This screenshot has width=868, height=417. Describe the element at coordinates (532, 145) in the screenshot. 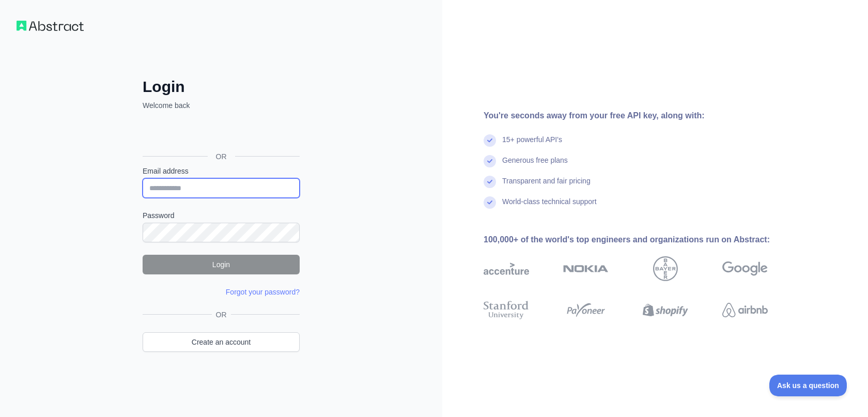

I see `div: 15+ powerful API's` at that location.